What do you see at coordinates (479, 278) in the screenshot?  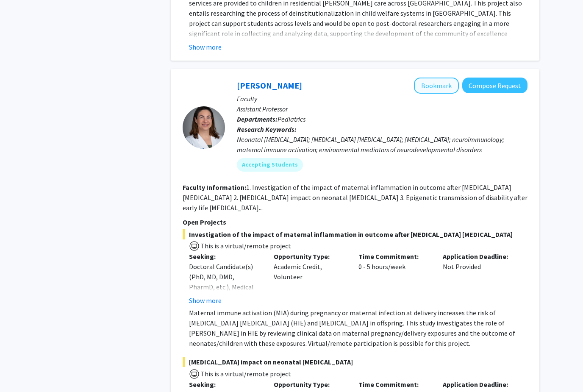 I see `div: Not Provided` at bounding box center [479, 278].